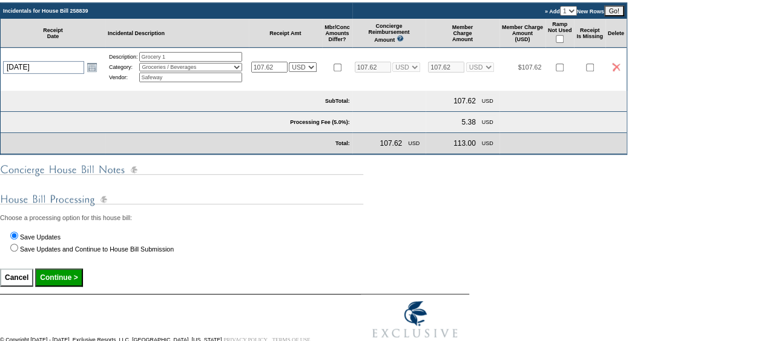  Describe the element at coordinates (176, 122) in the screenshot. I see `td: Processing Fee (5.0%):` at that location.